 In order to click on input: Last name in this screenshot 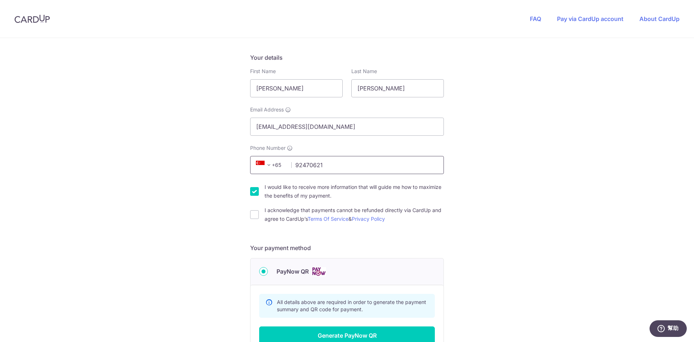, I will do `click(398, 88)`.